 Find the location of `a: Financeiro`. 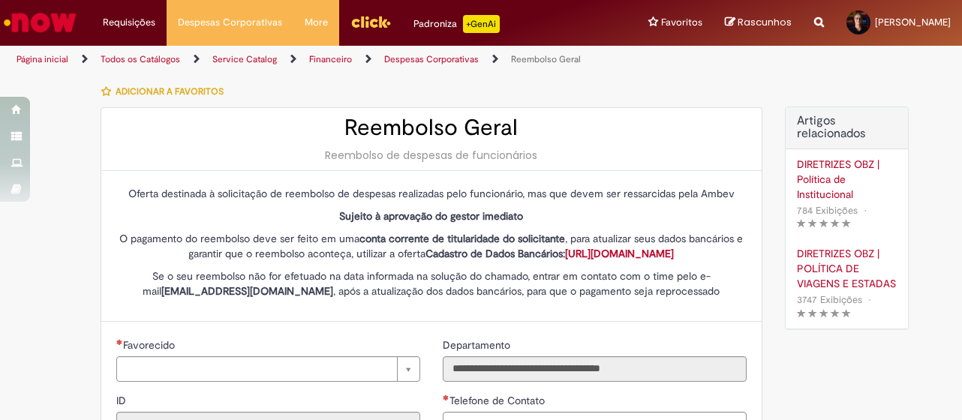

a: Financeiro is located at coordinates (330, 59).